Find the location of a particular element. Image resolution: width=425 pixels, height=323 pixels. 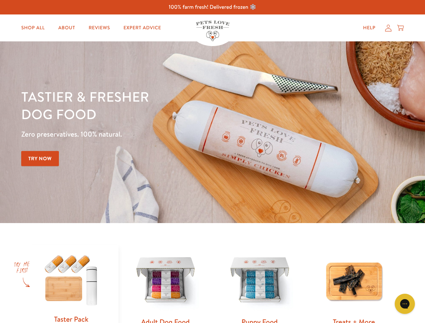

h1: Tastier & fresher dog food is located at coordinates (149, 105).